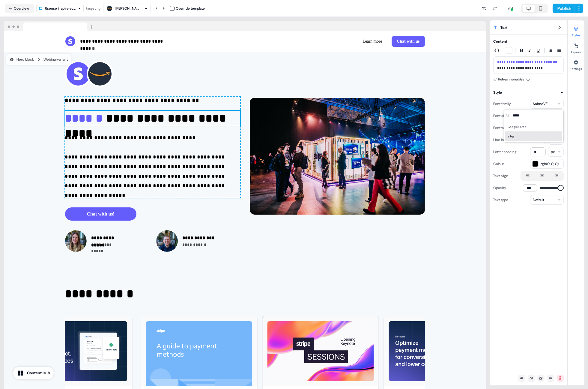 The height and width of the screenshot is (389, 588). I want to click on div: SohneVF, so click(540, 104).